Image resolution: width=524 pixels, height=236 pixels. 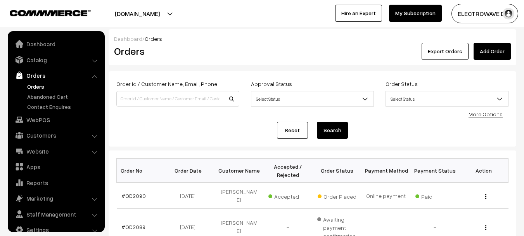 What do you see at coordinates (50, 13) in the screenshot?
I see `img: COMMMERCE` at bounding box center [50, 13].